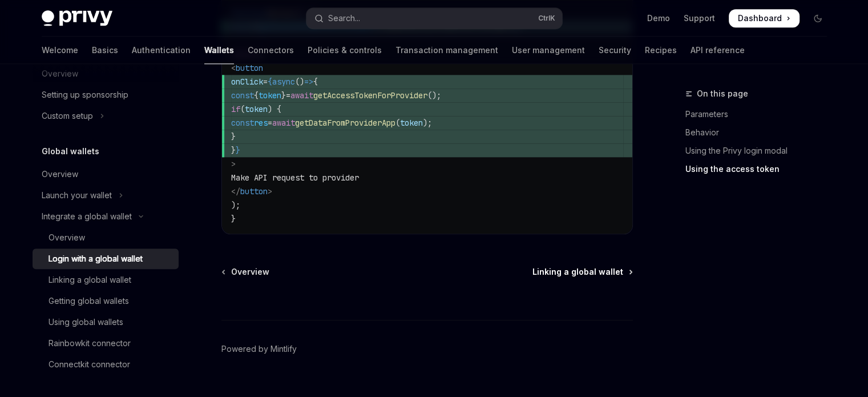 This screenshot has width=868, height=397. What do you see at coordinates (90, 343) in the screenshot?
I see `div: Rainbowkit connector` at bounding box center [90, 343].